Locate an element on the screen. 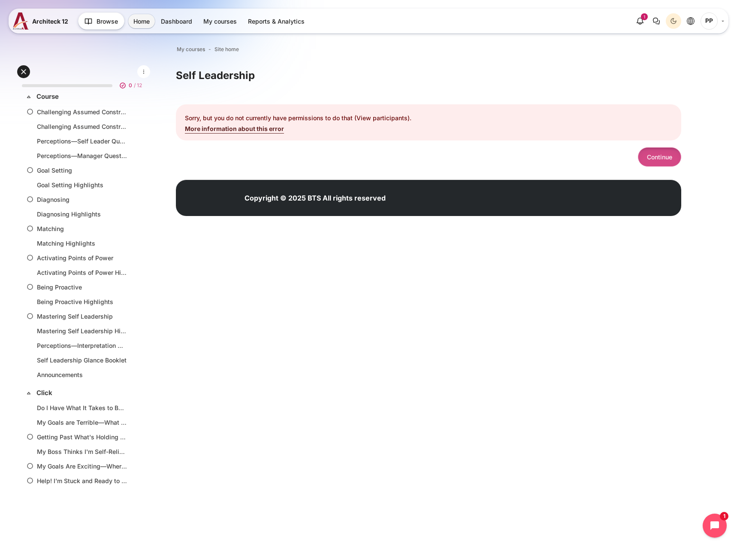 This screenshot has width=737, height=560. a: My Boss Thinks I'm Self-Reliant, but I'm Not is located at coordinates (82, 452).